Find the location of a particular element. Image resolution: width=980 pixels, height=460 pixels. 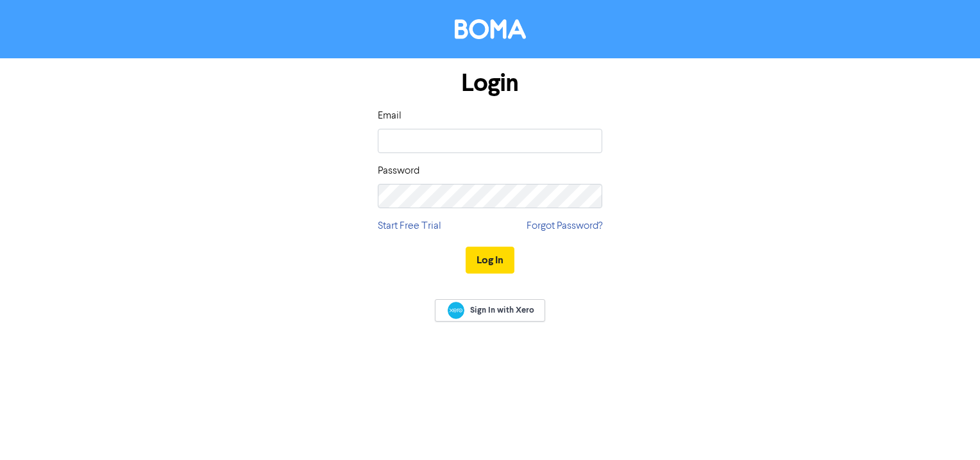

label: Password is located at coordinates (398, 171).